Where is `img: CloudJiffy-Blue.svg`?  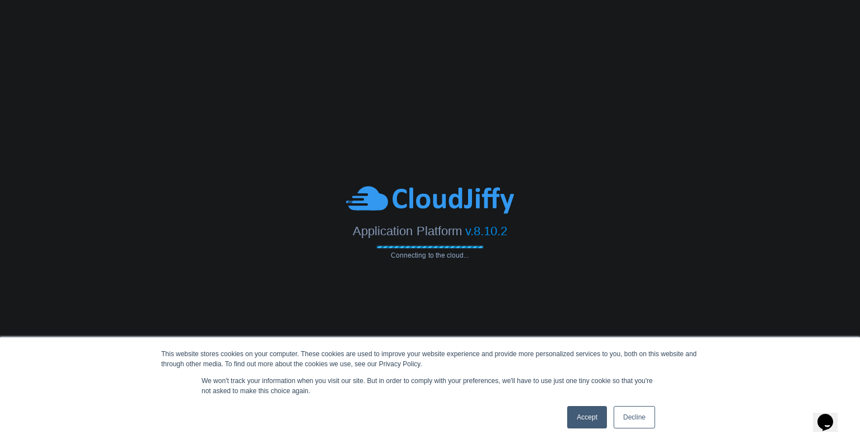 img: CloudJiffy-Blue.svg is located at coordinates (430, 199).